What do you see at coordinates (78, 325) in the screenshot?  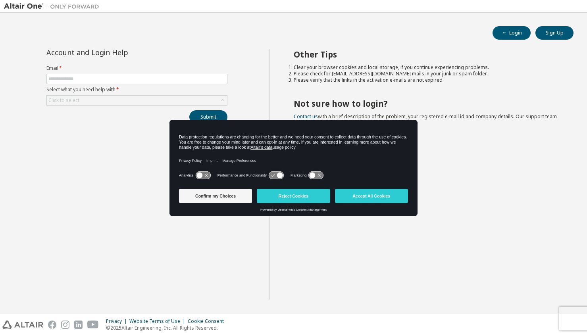 I see `img: linkedin.svg` at bounding box center [78, 325].